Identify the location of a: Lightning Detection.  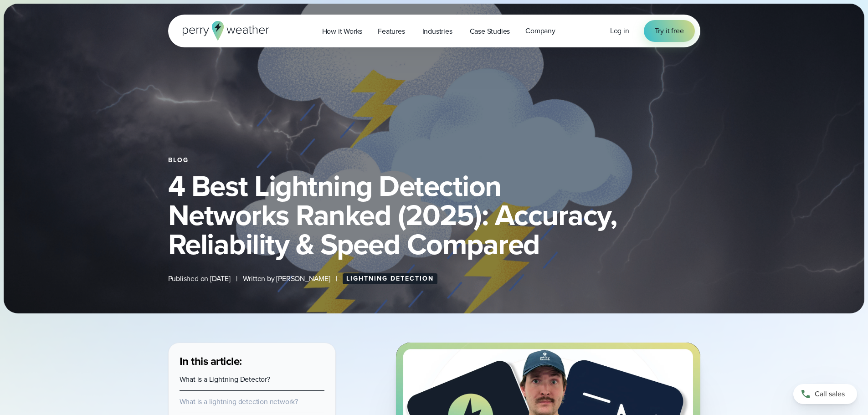
(390, 279).